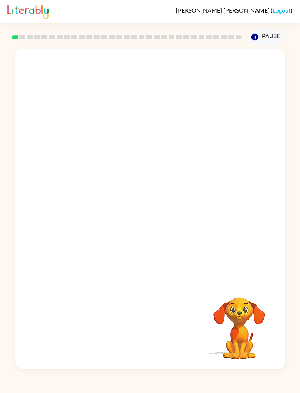 Image resolution: width=300 pixels, height=393 pixels. I want to click on video: Your browser must support playing .mp4 files to use Literably. Please try using another browser., so click(239, 323).